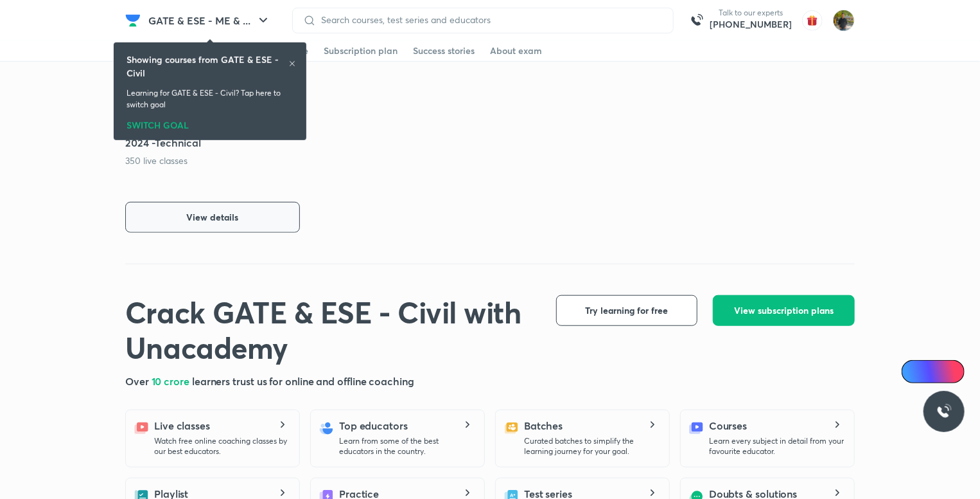 The height and width of the screenshot is (499, 980). What do you see at coordinates (361, 51) in the screenshot?
I see `div: Subscription plan` at bounding box center [361, 51].